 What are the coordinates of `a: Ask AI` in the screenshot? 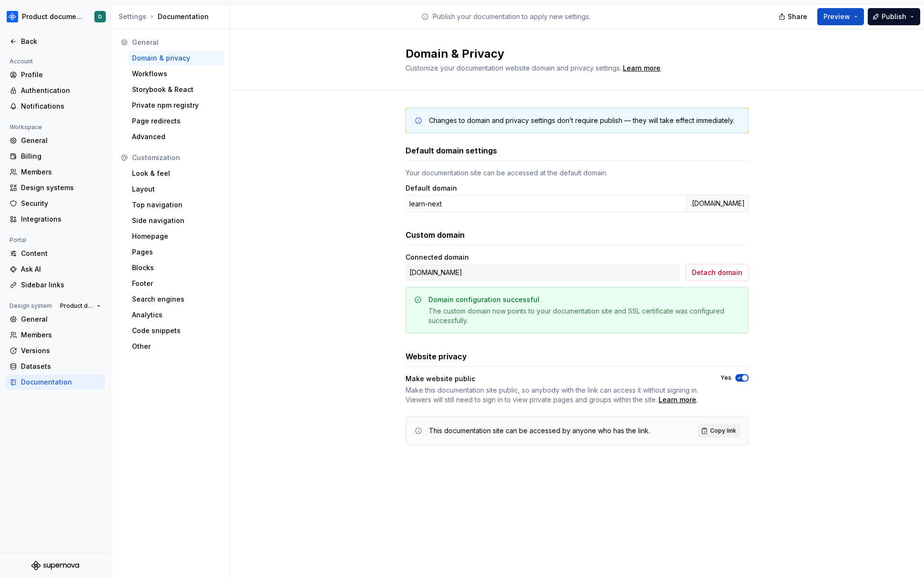 It's located at (56, 269).